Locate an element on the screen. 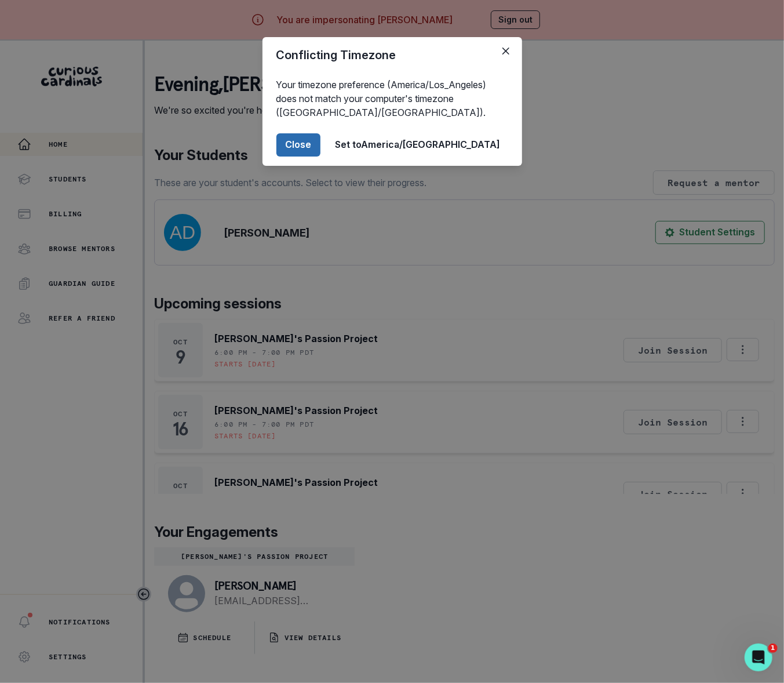  header: Conflicting Timezone is located at coordinates (392, 55).